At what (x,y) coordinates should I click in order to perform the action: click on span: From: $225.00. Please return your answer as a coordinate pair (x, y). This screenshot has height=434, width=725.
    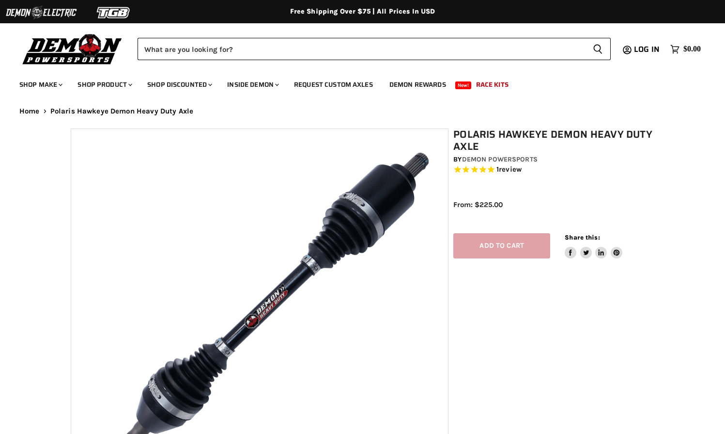
    Looking at the image, I should click on (478, 204).